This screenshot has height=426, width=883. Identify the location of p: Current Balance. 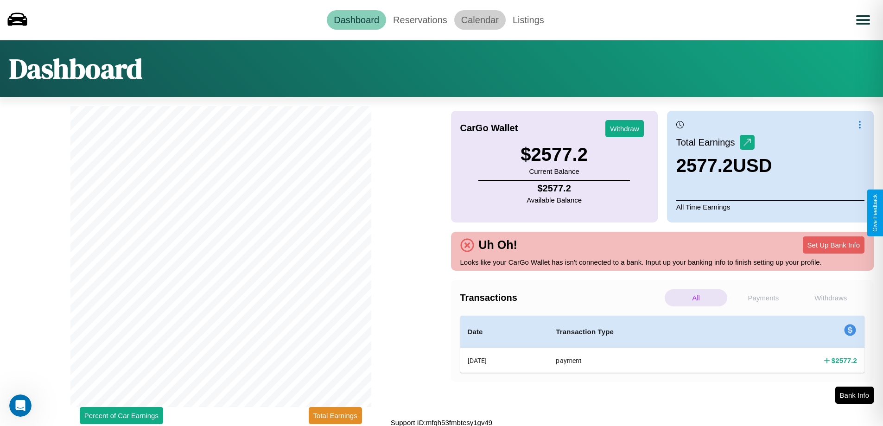
(554, 171).